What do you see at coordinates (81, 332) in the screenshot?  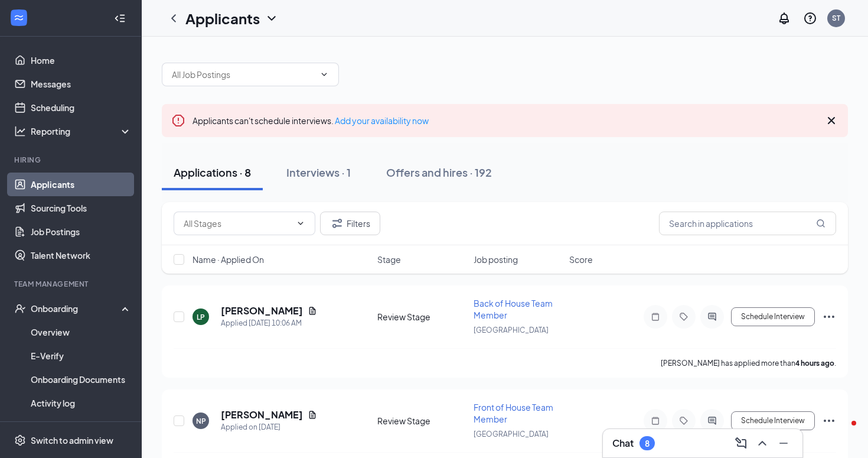 I see `a: Overview` at bounding box center [81, 332].